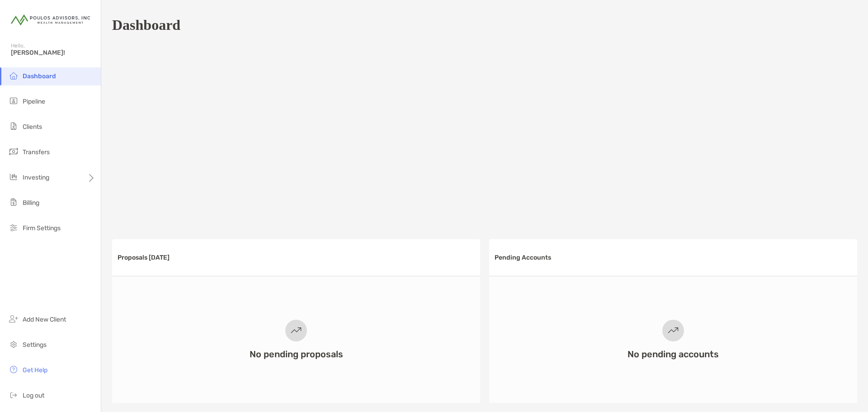 Image resolution: width=868 pixels, height=412 pixels. Describe the element at coordinates (14, 370) in the screenshot. I see `img: get-help icon` at that location.